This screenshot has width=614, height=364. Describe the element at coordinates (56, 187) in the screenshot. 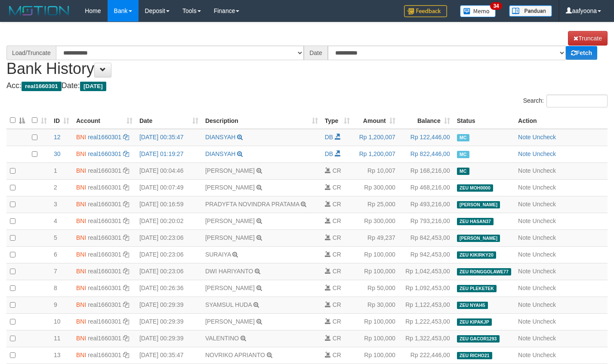

I see `span: 2` at that location.